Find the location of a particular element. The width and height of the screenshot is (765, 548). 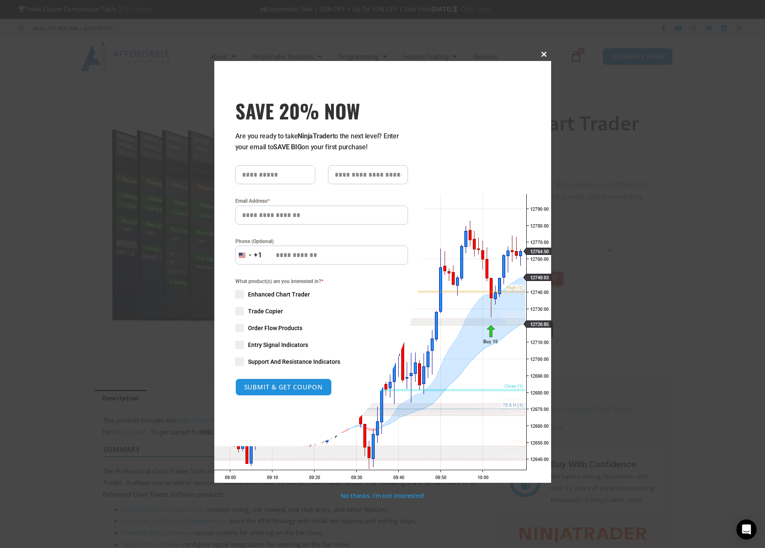

strong: SAVE BIG is located at coordinates (287, 147).